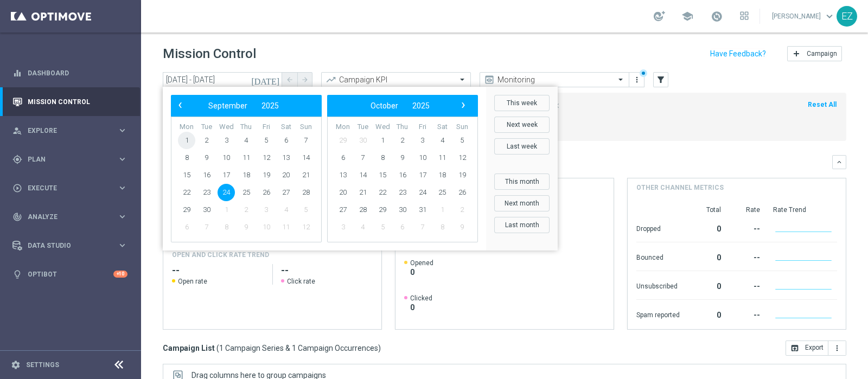 The image size is (868, 379). Describe the element at coordinates (70, 102) in the screenshot. I see `button: Mission Control` at that location.